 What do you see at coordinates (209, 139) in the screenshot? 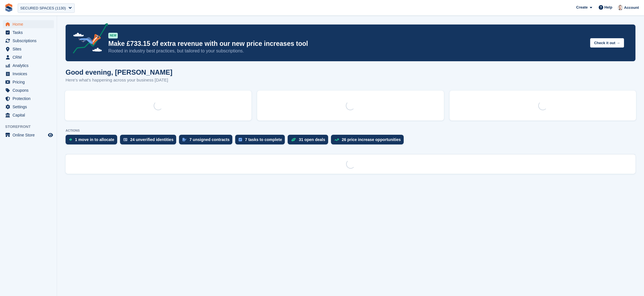
I see `div: 7 unsigned contracts` at bounding box center [209, 139].